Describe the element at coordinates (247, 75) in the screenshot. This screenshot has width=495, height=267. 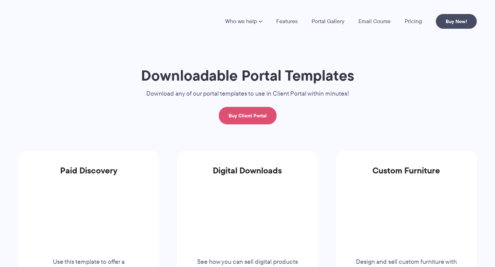
I see `h1: Downloadable Portal Templates` at that location.